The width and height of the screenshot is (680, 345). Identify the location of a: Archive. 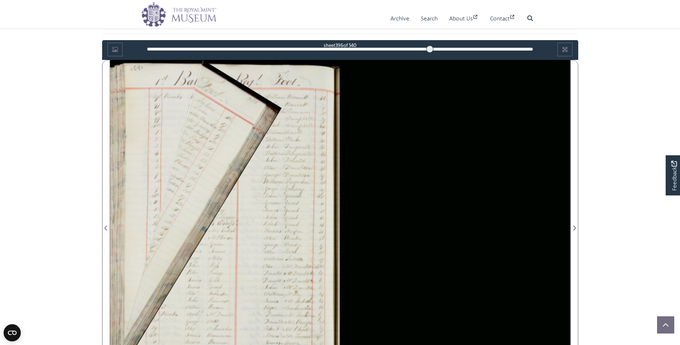
(400, 18).